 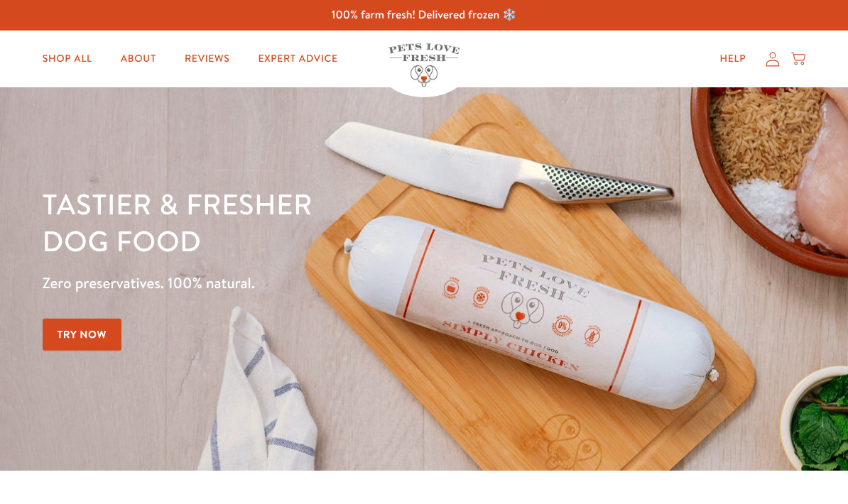 I want to click on a: Try Now, so click(x=83, y=334).